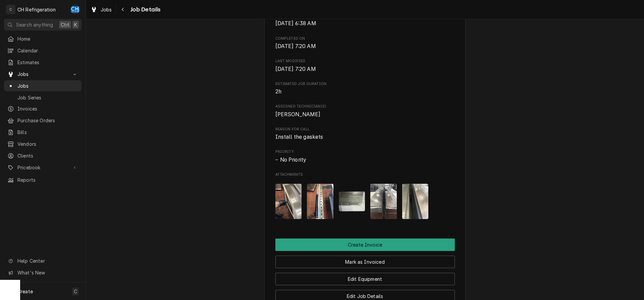  What do you see at coordinates (365, 160) in the screenshot?
I see `div: No Priority` at bounding box center [365, 160].